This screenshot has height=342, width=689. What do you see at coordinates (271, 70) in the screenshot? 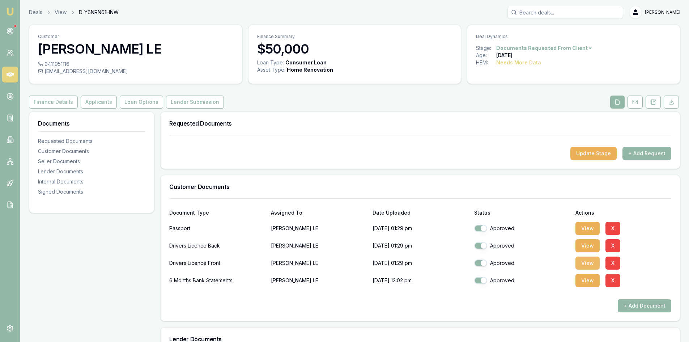
I see `div: Asset Type :` at bounding box center [271, 70].